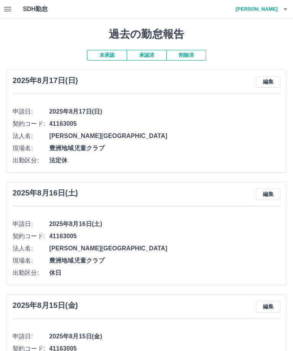  I want to click on h1: 過去の勤怠報告, so click(146, 34).